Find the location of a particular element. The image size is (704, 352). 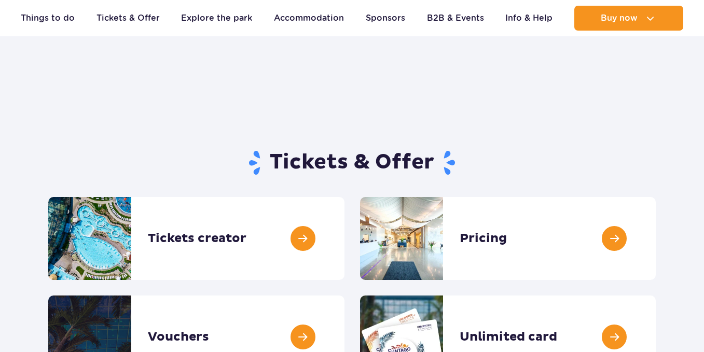

a: Explore the park is located at coordinates (216, 18).